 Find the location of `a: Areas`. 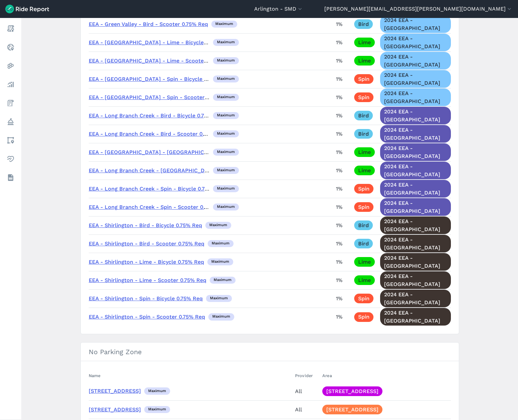

a: Areas is located at coordinates (11, 140).